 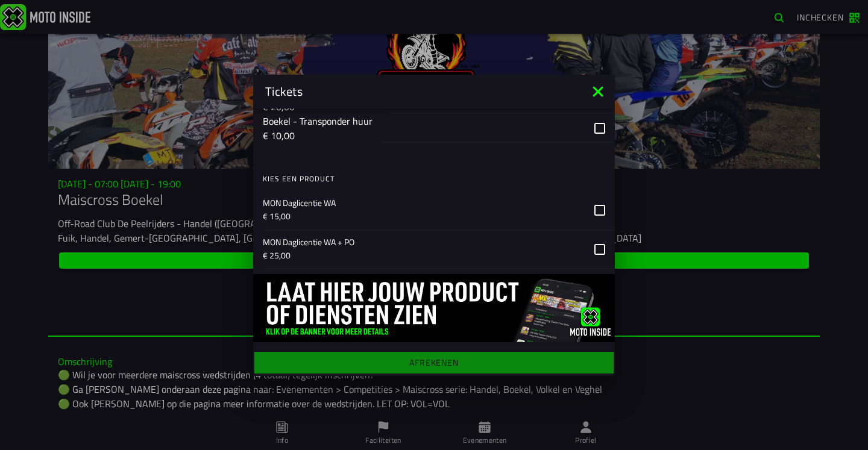 What do you see at coordinates (424, 255) in the screenshot?
I see `p: € 25,00` at bounding box center [424, 255].